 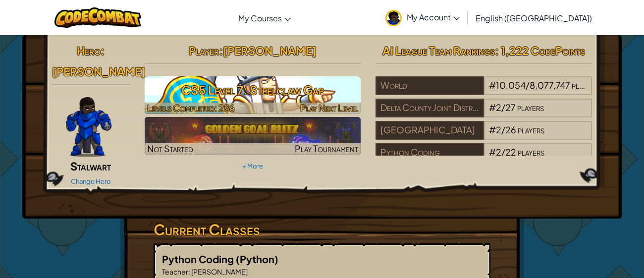 What do you see at coordinates (511, 85) in the screenshot?
I see `span: 10,054` at bounding box center [511, 85].